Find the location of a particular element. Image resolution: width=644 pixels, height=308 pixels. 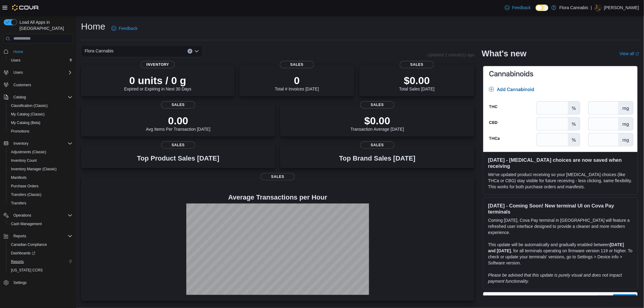

p: Flora Cannabis is located at coordinates (574, 7).